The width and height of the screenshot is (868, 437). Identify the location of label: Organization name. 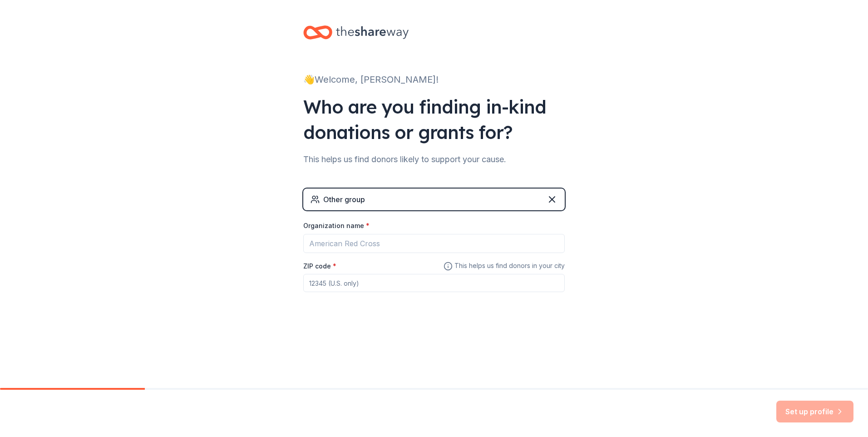
(336, 226).